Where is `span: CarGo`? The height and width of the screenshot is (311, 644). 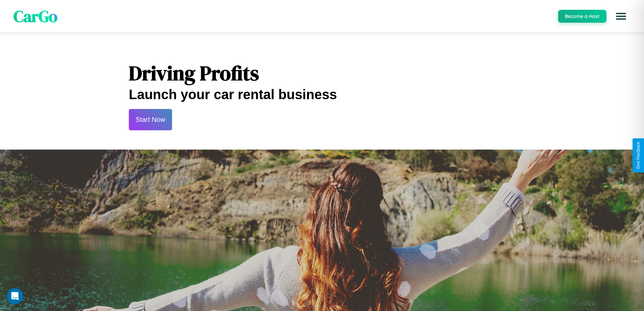
span: CarGo is located at coordinates (35, 16).